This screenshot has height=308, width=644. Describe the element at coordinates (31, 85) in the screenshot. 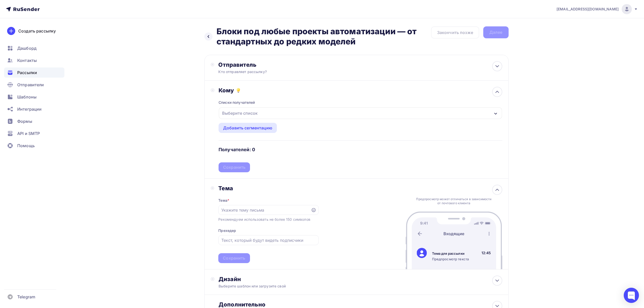

I see `span: Отправители` at that location.